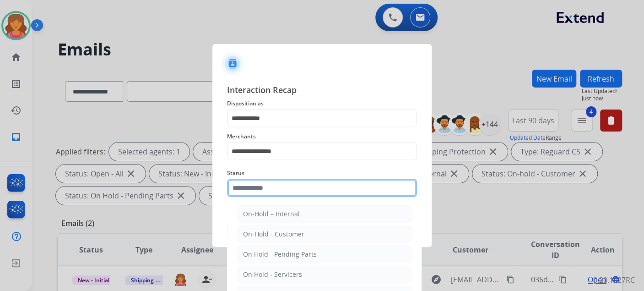 Image resolution: width=644 pixels, height=291 pixels. I want to click on div: On-Hold - Customer, so click(274, 234).